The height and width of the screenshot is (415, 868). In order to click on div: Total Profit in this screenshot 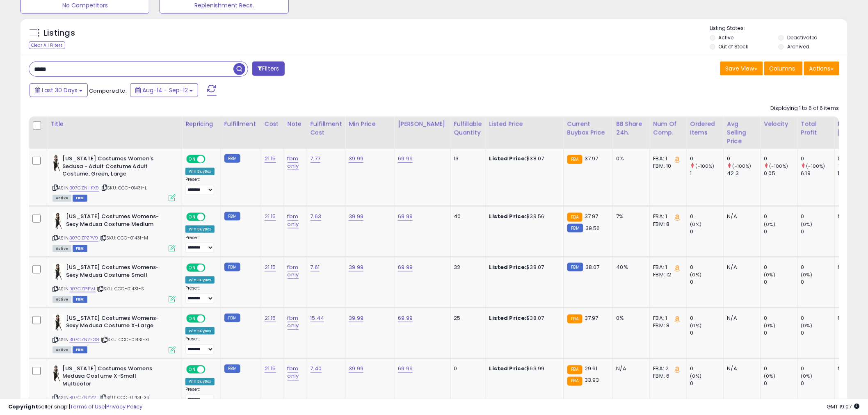, I will do `click(816, 129)`.